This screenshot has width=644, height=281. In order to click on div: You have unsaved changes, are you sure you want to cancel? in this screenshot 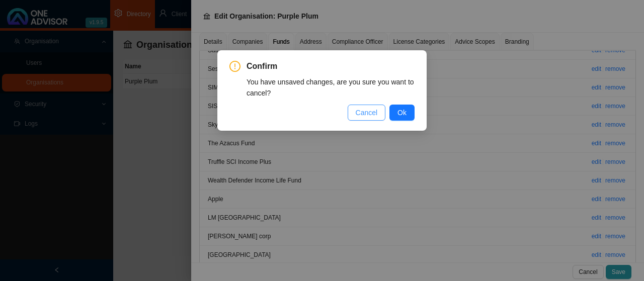, I will do `click(330, 87)`.